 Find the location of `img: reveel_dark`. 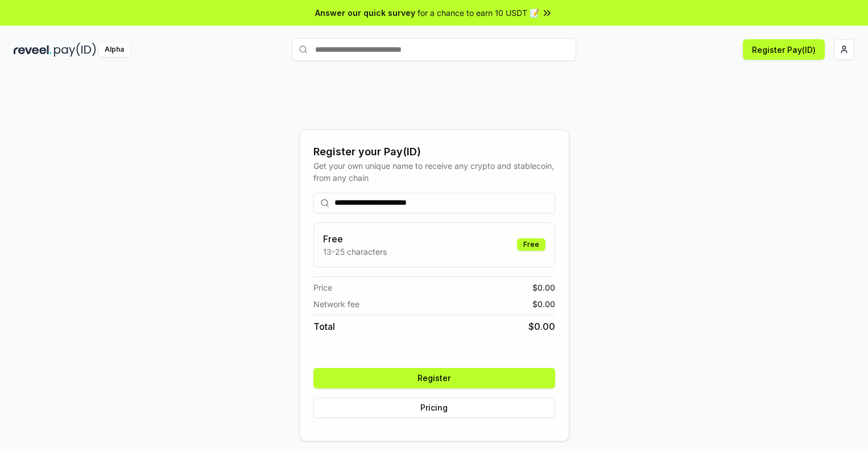

img: reveel_dark is located at coordinates (33, 49).